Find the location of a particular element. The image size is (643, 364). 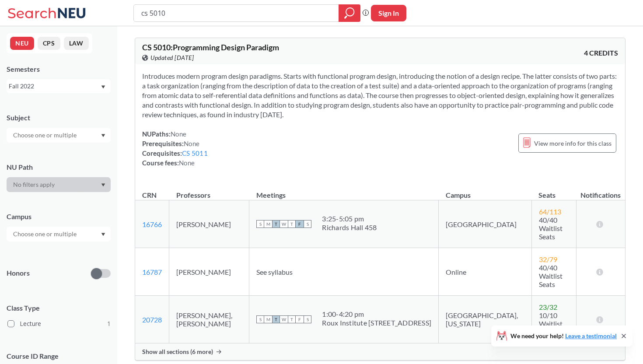

span: 64 / 113 is located at coordinates (550, 211).